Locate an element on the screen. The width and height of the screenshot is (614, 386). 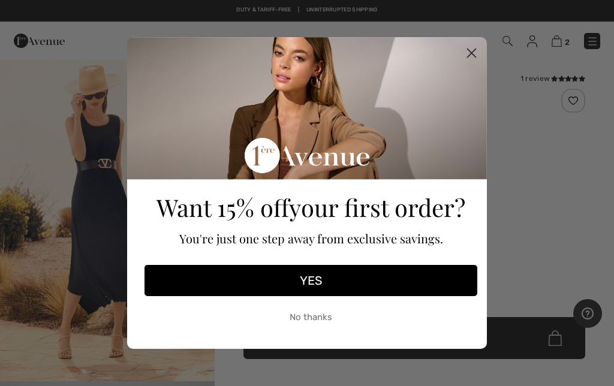
button: YES is located at coordinates (311, 281).